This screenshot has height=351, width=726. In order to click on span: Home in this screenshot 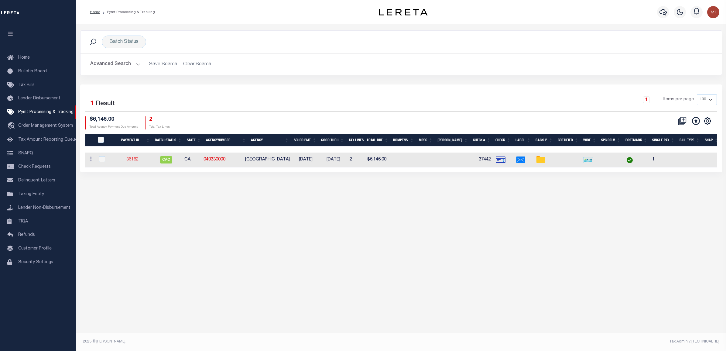, I will do `click(24, 58)`.